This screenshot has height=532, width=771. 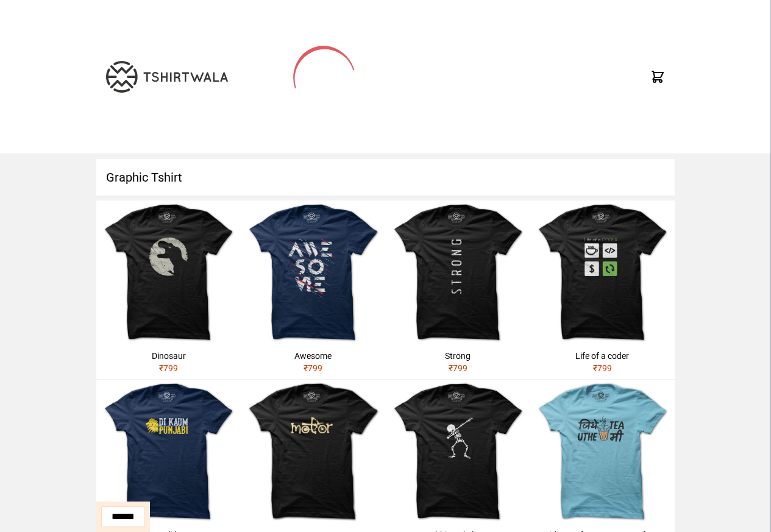 What do you see at coordinates (385, 177) in the screenshot?
I see `h1: Graphic Tshirt` at bounding box center [385, 177].